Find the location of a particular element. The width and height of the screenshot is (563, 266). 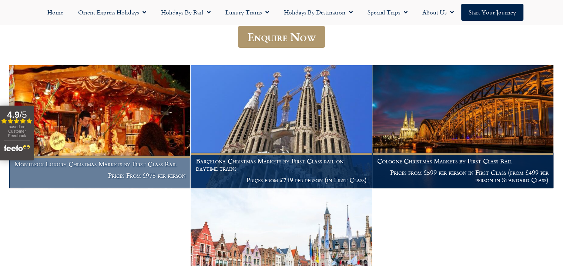

a: Holidays by Rail is located at coordinates (186, 12).